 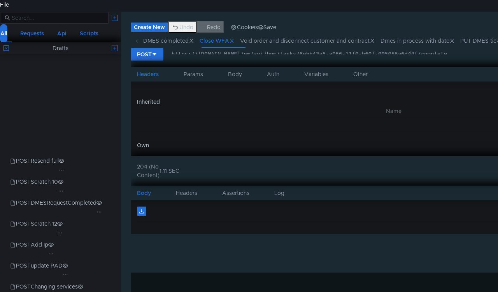 I want to click on div: Changing services, so click(x=54, y=287).